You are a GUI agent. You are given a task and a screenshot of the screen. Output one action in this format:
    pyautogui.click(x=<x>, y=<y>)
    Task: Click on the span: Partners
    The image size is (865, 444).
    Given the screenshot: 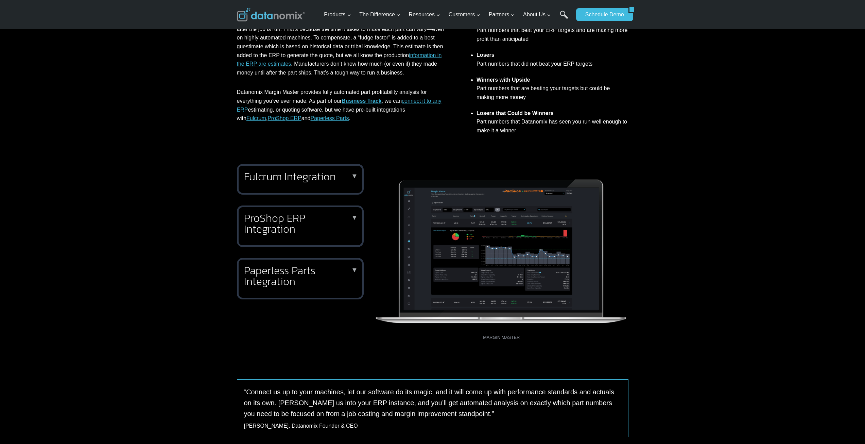 What is the action you would take?
    pyautogui.click(x=502, y=15)
    